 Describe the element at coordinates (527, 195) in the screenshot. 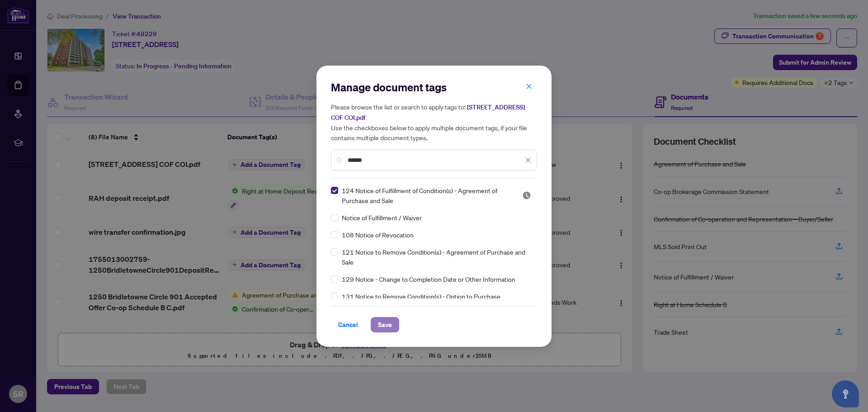

I see `img: status` at that location.